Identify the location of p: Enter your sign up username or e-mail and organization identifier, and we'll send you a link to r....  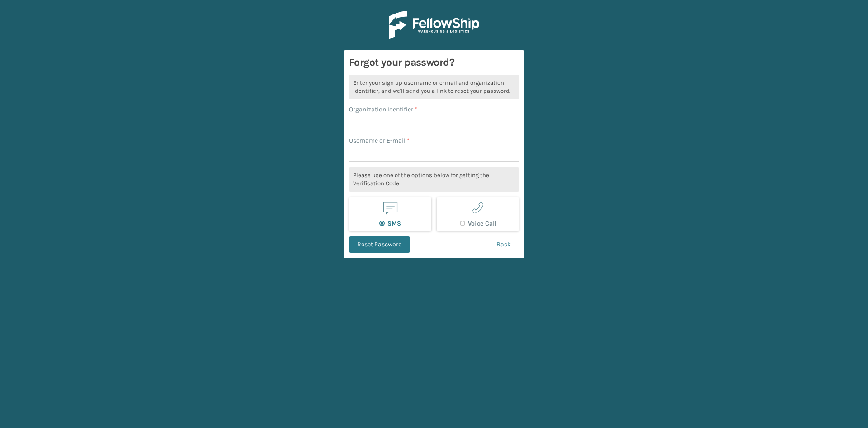
(434, 87).